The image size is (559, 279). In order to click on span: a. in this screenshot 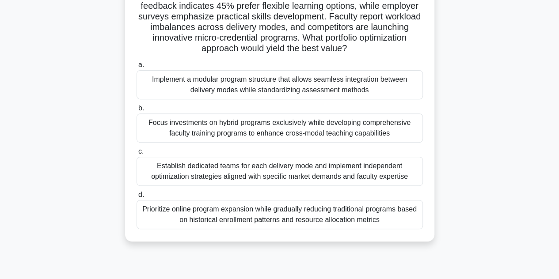, I will do `click(141, 64)`.